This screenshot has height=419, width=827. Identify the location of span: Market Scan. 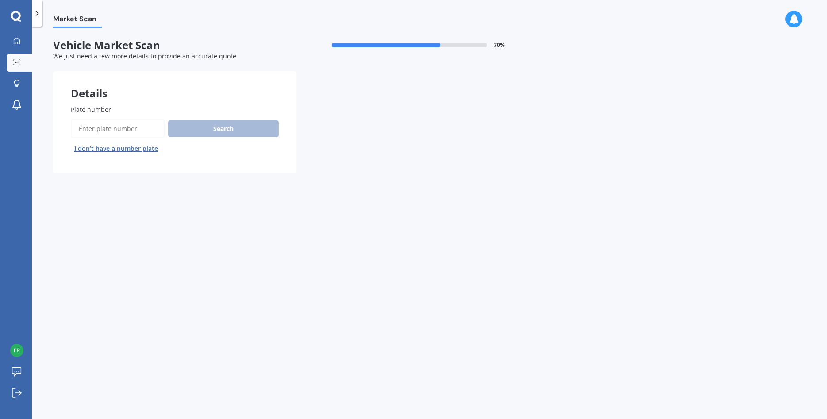
(77, 20).